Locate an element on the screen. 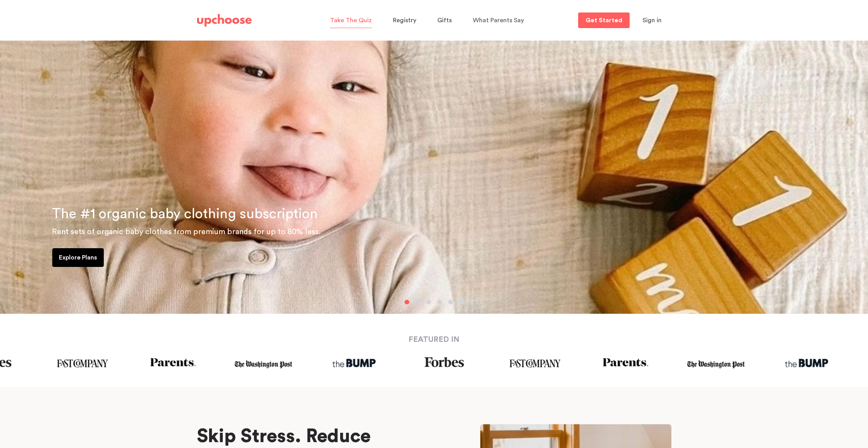  span: The #1 organic baby clothing subscription is located at coordinates (185, 214).